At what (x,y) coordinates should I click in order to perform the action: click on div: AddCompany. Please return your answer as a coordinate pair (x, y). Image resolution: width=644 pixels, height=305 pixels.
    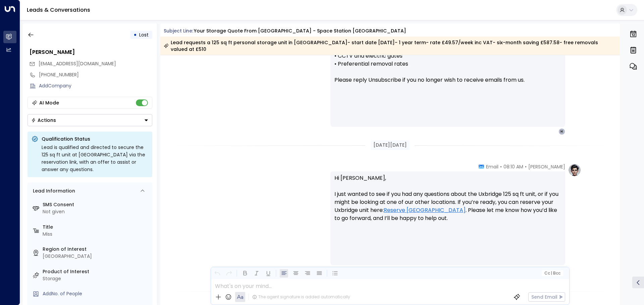
    Looking at the image, I should click on (95, 86).